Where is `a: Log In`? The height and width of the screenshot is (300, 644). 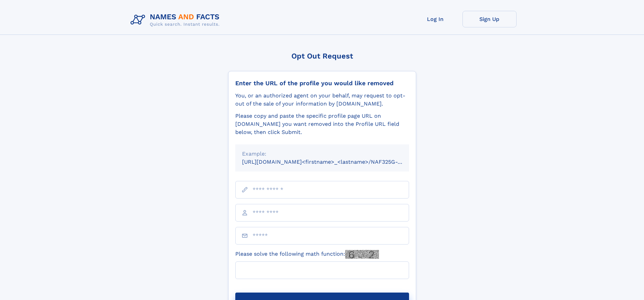
a: Log In is located at coordinates (436, 19).